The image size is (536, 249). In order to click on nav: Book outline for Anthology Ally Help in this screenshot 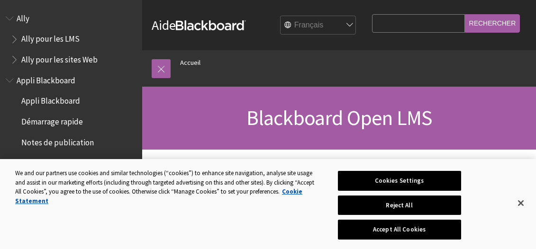, I will do `click(71, 39)`.